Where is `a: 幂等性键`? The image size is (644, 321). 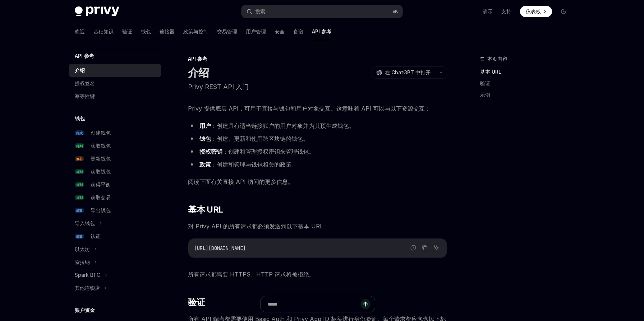 a: 幂等性键 is located at coordinates (115, 96).